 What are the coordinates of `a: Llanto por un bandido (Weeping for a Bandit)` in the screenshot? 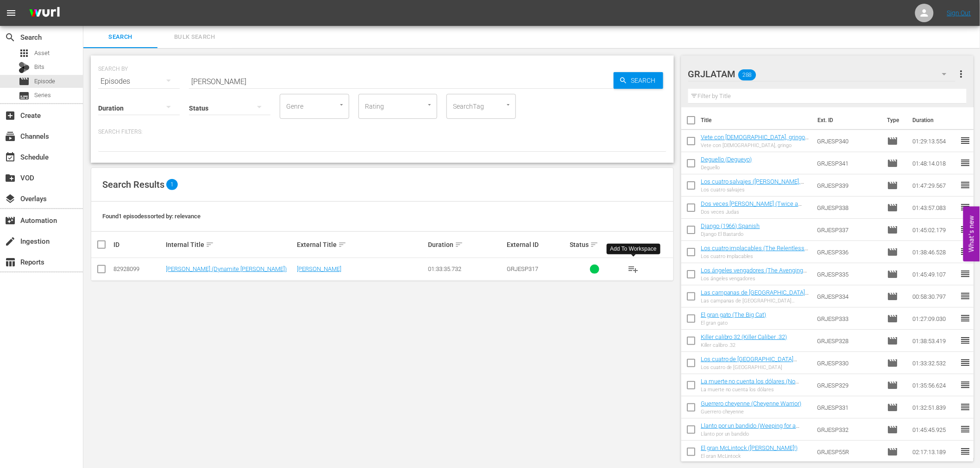 It's located at (750, 429).